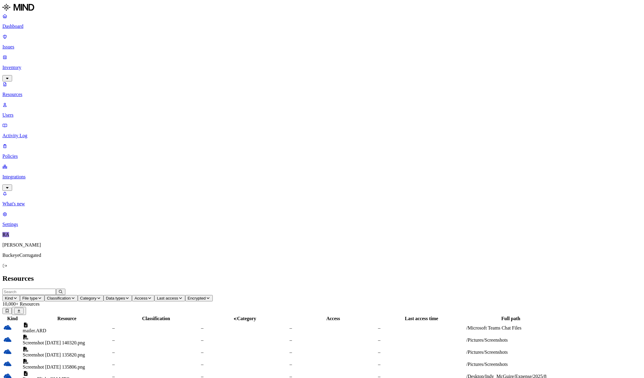 The width and height of the screenshot is (644, 378). Describe the element at coordinates (322, 177) in the screenshot. I see `a: Integrations` at that location.